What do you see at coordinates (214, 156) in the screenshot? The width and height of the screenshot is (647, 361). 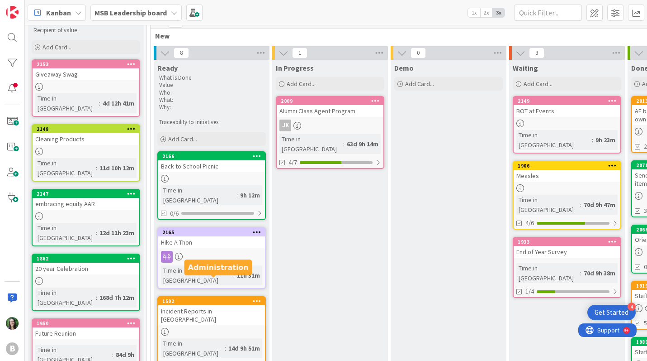 I see `div: 2166` at bounding box center [214, 156].